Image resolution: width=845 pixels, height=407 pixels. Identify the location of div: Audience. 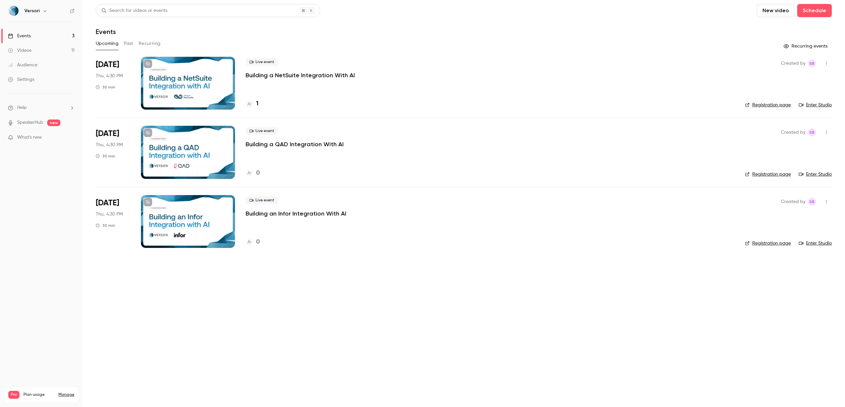
(22, 65).